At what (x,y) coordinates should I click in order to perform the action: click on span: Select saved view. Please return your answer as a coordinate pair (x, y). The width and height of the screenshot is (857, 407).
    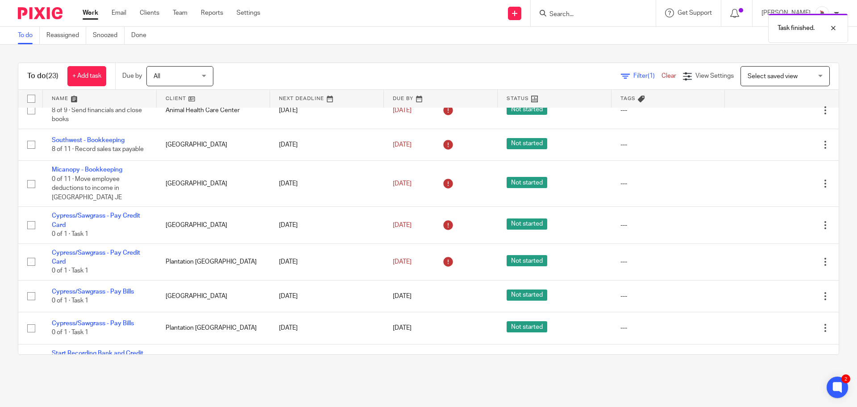
    Looking at the image, I should click on (773, 76).